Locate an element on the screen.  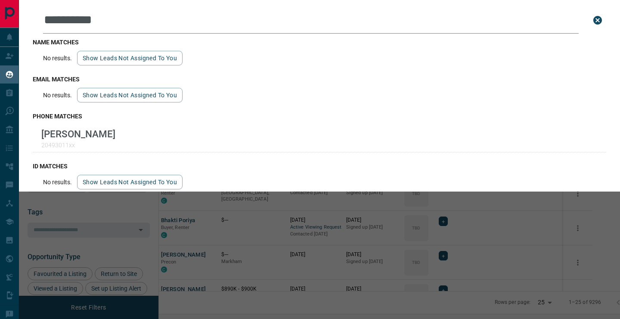
button: close search bar is located at coordinates (597, 20).